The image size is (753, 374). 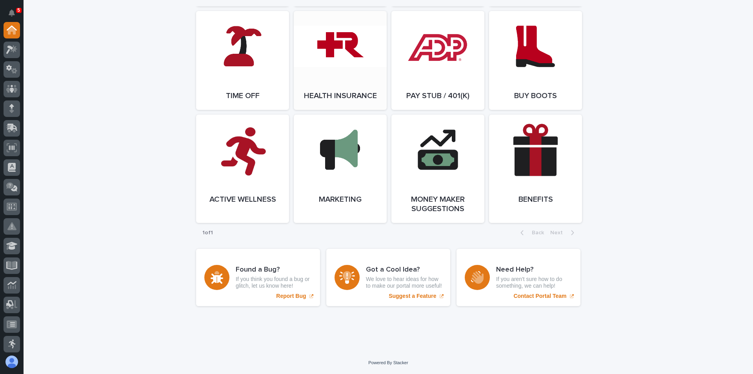 What do you see at coordinates (242, 60) in the screenshot?
I see `a: Time Off` at bounding box center [242, 60].